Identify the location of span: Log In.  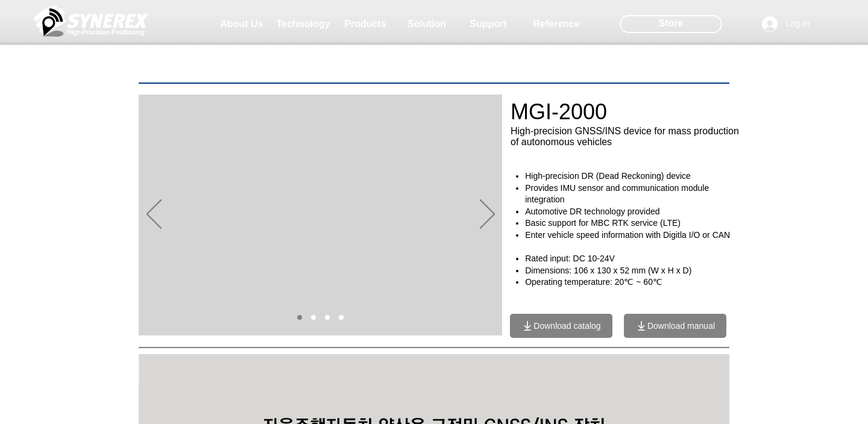
(798, 24).